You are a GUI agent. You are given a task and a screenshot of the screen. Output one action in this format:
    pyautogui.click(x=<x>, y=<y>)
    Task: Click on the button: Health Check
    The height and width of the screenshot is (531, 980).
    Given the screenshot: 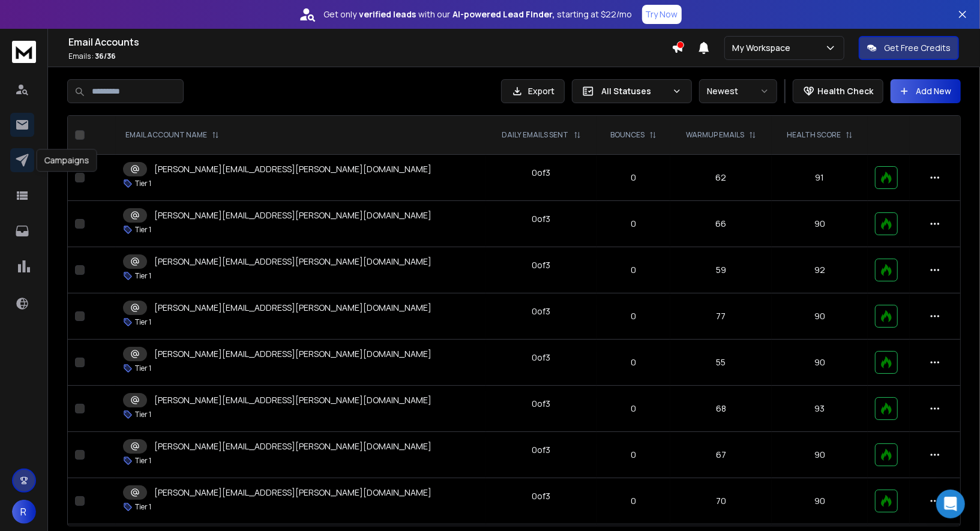 What is the action you would take?
    pyautogui.click(x=837, y=92)
    